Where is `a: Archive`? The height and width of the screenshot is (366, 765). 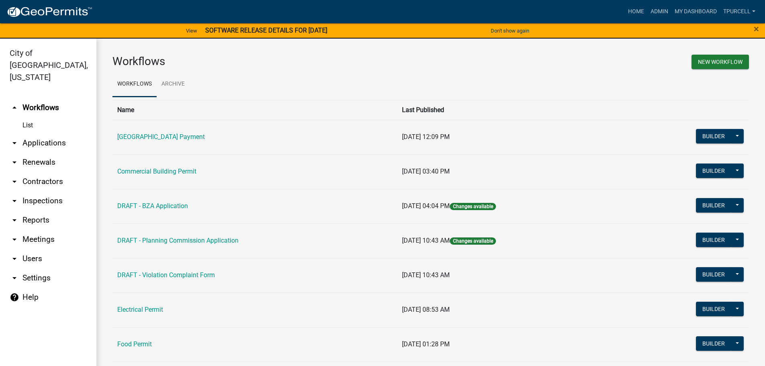 a: Archive is located at coordinates (173, 84).